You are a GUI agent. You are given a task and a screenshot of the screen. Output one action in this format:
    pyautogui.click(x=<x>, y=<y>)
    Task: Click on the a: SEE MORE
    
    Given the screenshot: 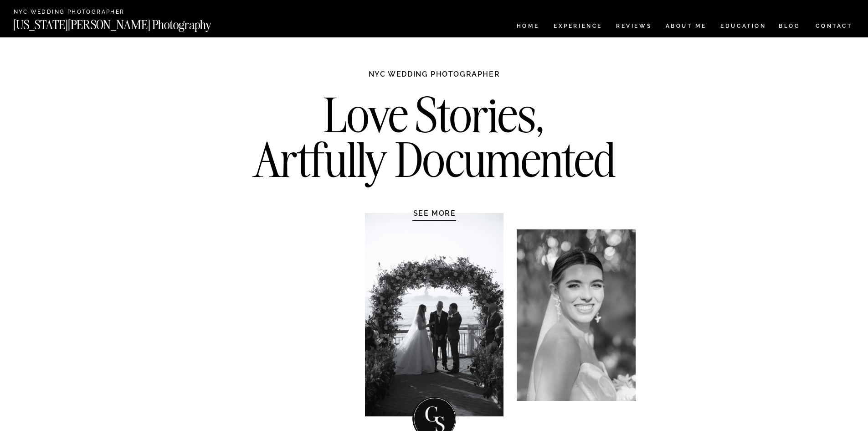 What is the action you would take?
    pyautogui.click(x=435, y=213)
    